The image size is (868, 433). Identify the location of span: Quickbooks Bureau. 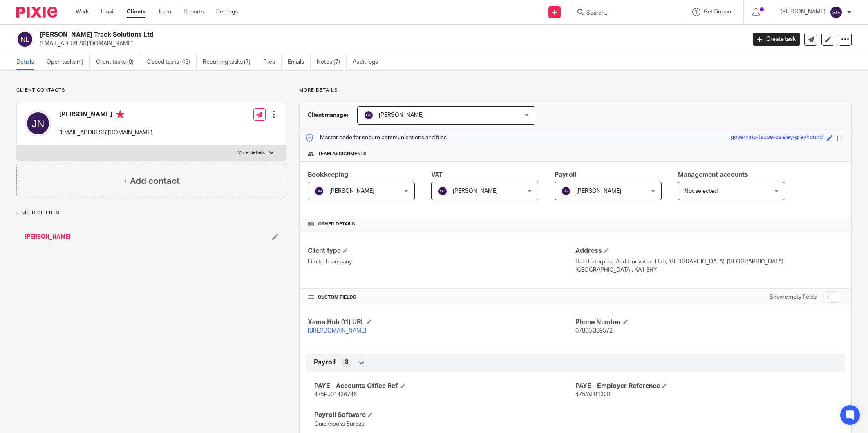
(339, 424).